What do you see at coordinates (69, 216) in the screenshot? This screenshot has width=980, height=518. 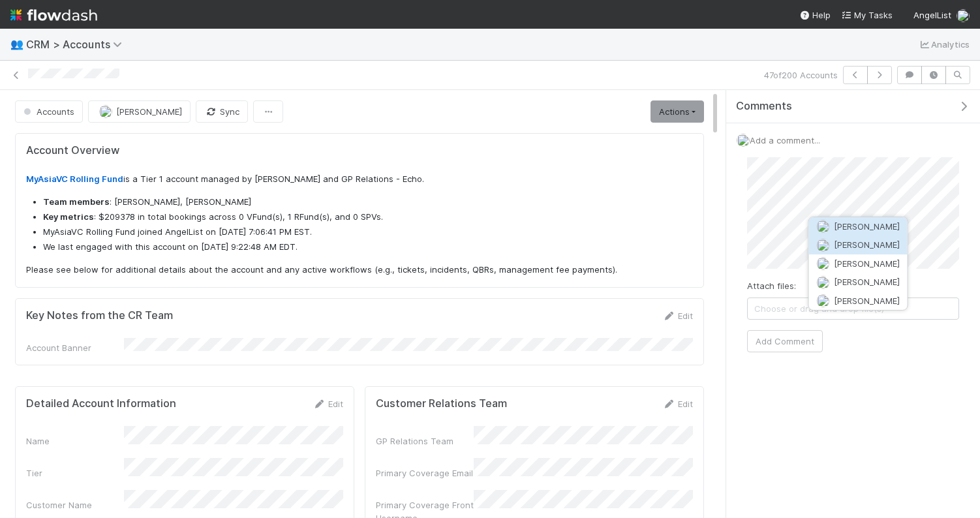 I see `strong: Key metrics` at bounding box center [69, 216].